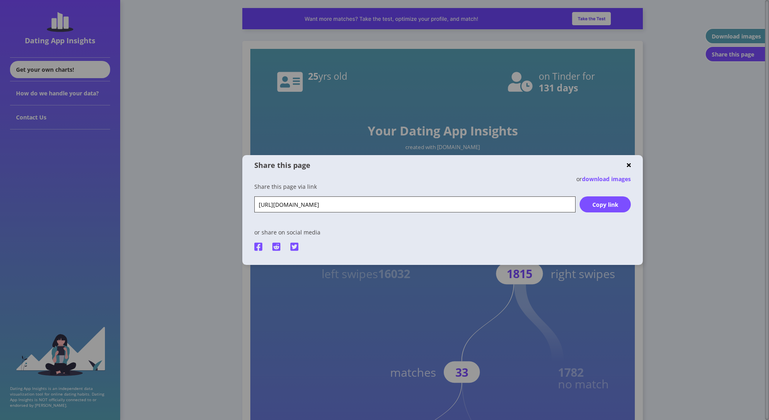 This screenshot has height=420, width=769. What do you see at coordinates (294, 246) in the screenshot?
I see `img: twitter-square-brands.9928b15d.svg` at bounding box center [294, 246].